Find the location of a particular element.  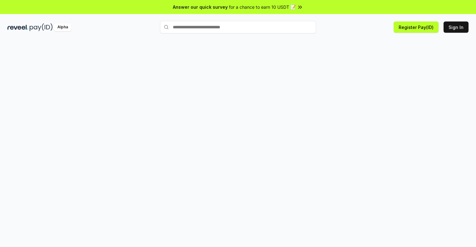

span: for a chance to earn 10 USDT 📝 is located at coordinates (262, 7).